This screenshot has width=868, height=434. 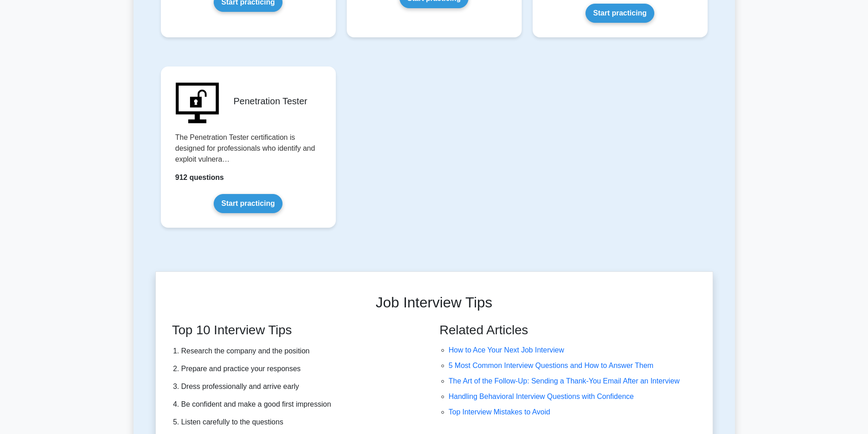 I want to click on li: Prepare and practice your responses, so click(x=302, y=369).